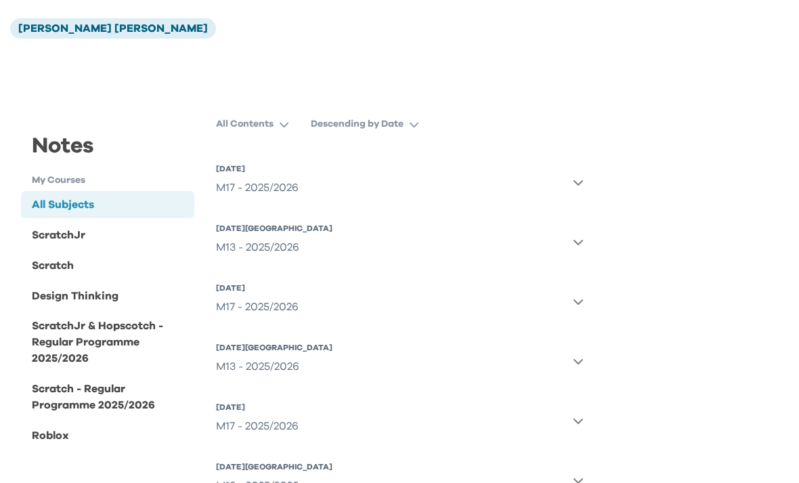  What do you see at coordinates (50, 435) in the screenshot?
I see `div: Roblox` at bounding box center [50, 435].